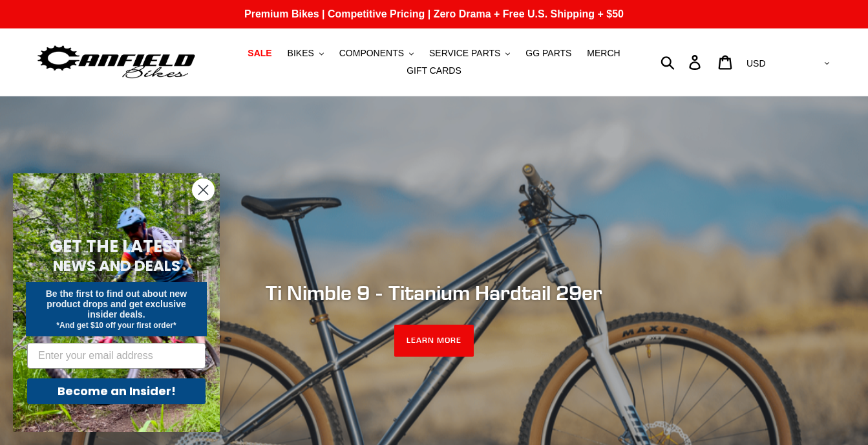 Image resolution: width=868 pixels, height=445 pixels. What do you see at coordinates (116, 304) in the screenshot?
I see `span: Be the first to find out about new product drops and get exclusive insider deals.` at bounding box center [116, 304].